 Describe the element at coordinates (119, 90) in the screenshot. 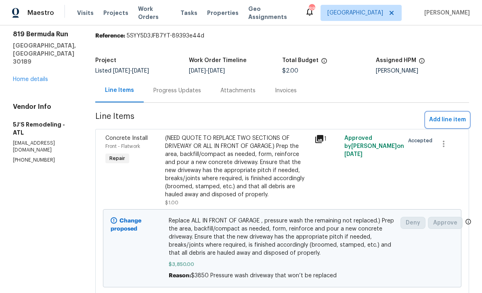

I see `div: Line Items` at that location.